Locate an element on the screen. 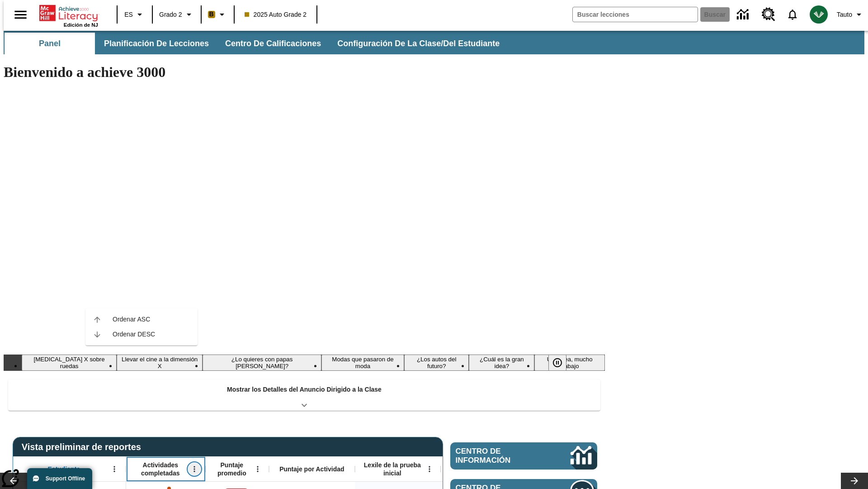  span: Lexile de la prueba inicial is located at coordinates (393, 469).